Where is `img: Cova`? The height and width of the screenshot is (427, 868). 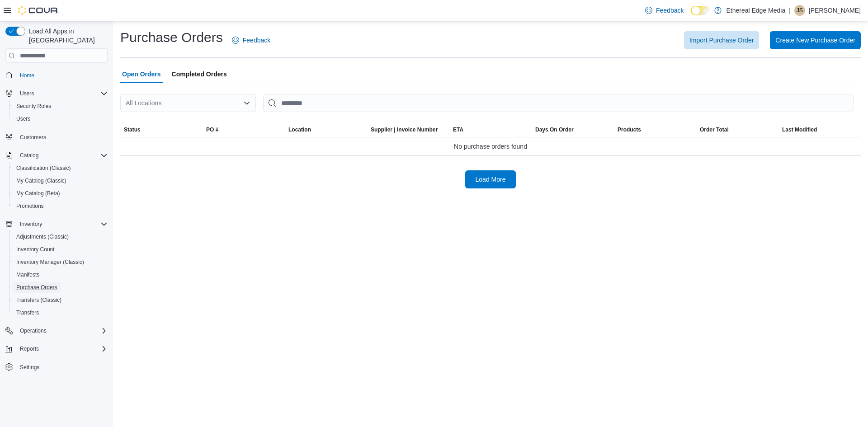
img: Cova is located at coordinates (38, 10).